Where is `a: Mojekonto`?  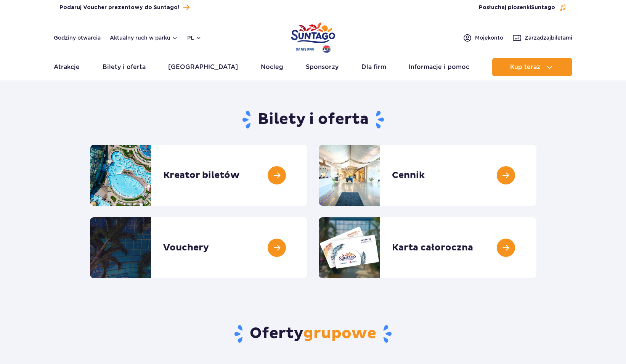
a: Mojekonto is located at coordinates (483, 38).